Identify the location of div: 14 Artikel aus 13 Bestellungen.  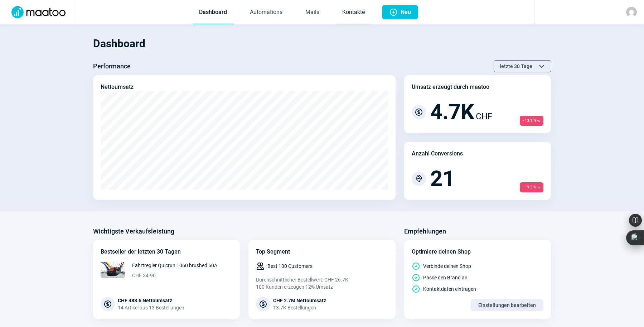
(151, 308).